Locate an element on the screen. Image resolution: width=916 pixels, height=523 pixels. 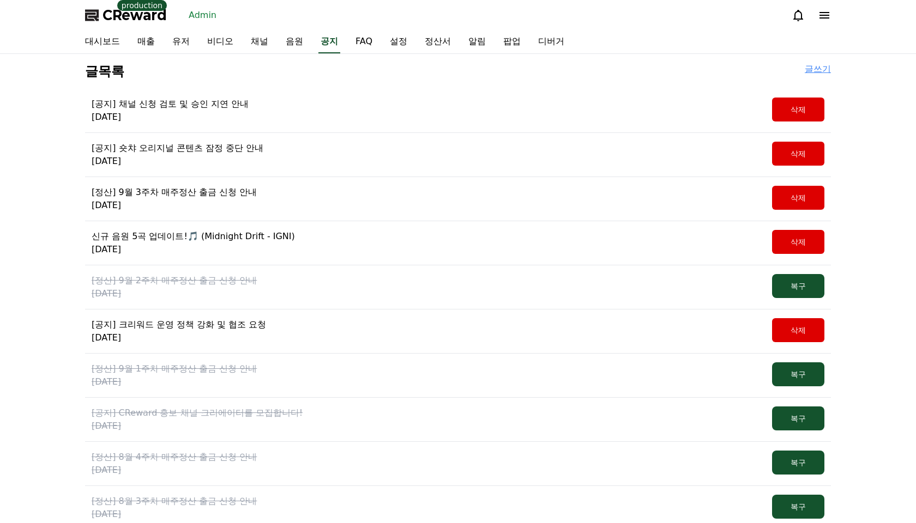
a: 채널 is located at coordinates (260, 42).